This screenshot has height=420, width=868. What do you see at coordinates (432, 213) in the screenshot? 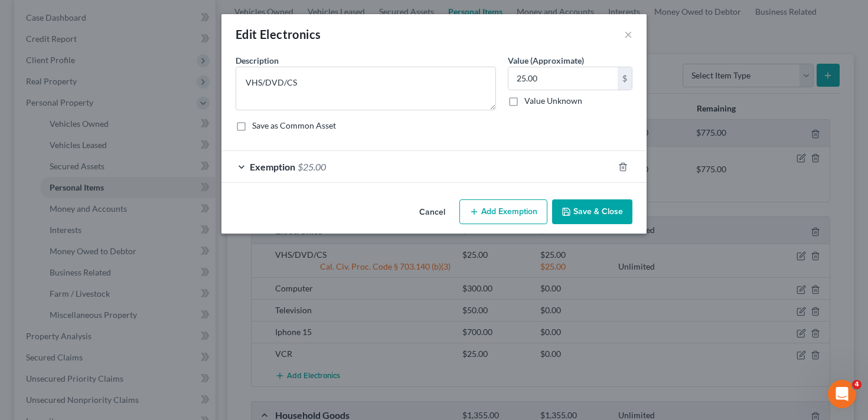
I see `button: Cancel` at bounding box center [432, 213].